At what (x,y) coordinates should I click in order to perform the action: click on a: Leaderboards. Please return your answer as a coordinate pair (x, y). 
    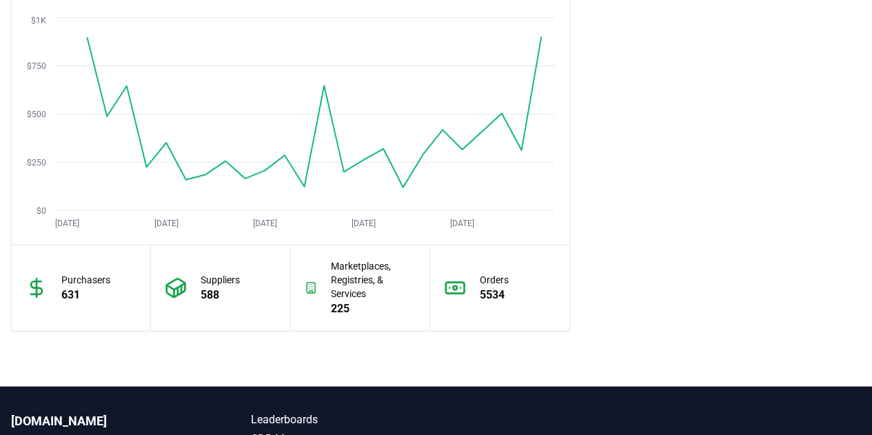
    Looking at the image, I should click on (343, 419).